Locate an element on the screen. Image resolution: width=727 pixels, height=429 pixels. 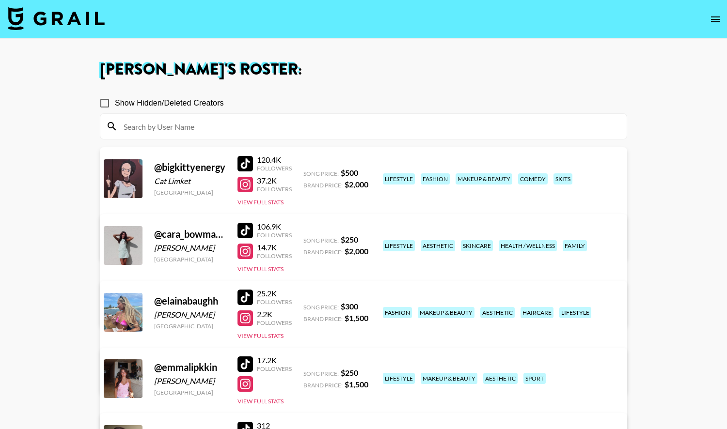
div: health / wellness is located at coordinates (527, 246).